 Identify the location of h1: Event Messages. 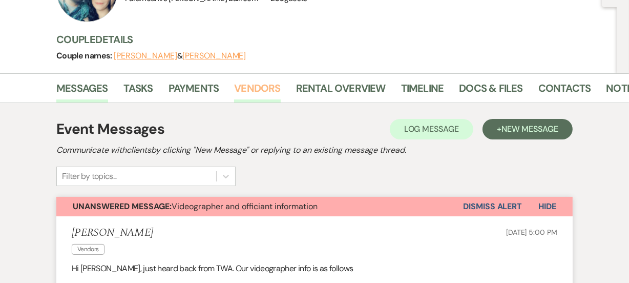
(110, 129).